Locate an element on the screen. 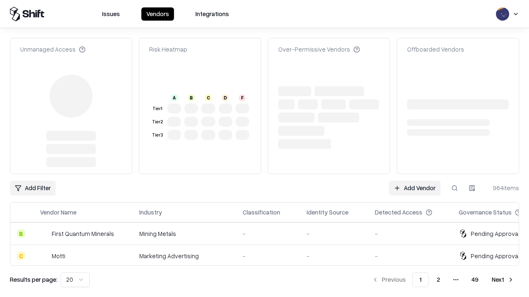 The width and height of the screenshot is (529, 297). div: F is located at coordinates (242, 98).